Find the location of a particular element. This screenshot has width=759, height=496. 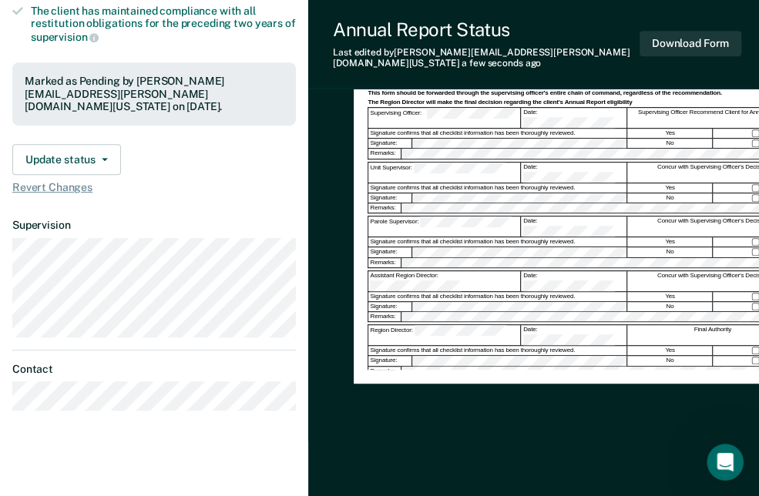

div: Unit Supervisor: is located at coordinates (445, 173).